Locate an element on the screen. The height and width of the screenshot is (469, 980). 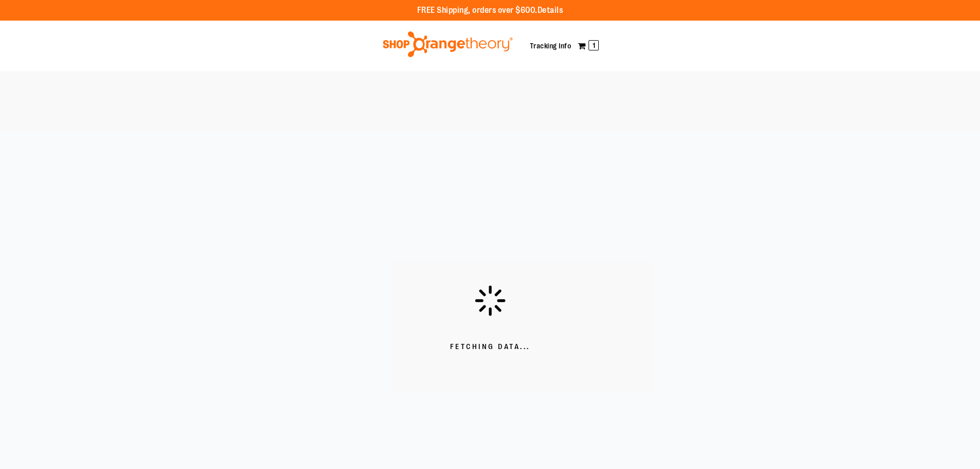
p: FREE Shipping, orders over $600. is located at coordinates (490, 10).